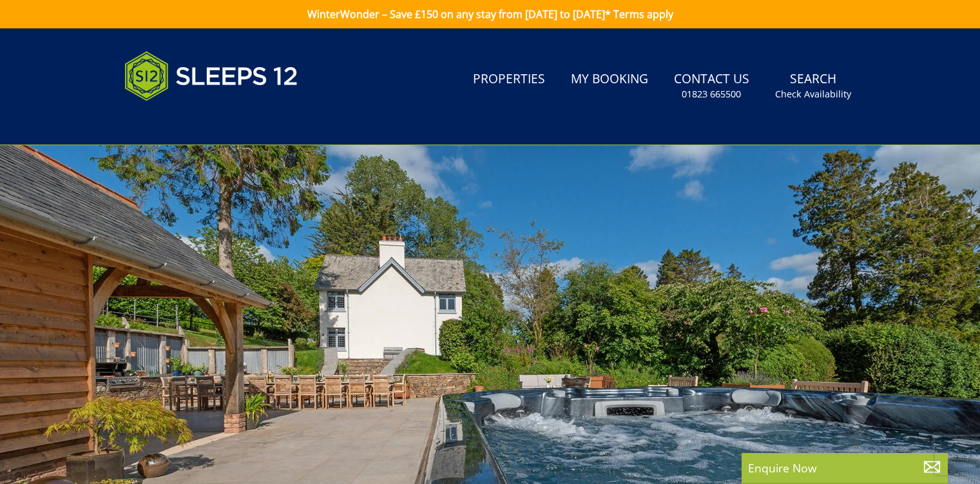  I want to click on a: Contact Us01823 665500, so click(711, 86).